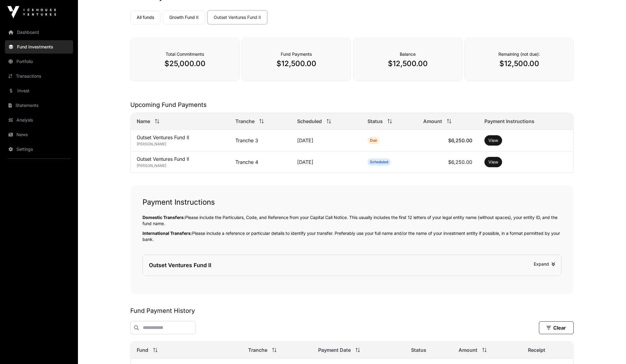 This screenshot has width=626, height=364. Describe the element at coordinates (352, 220) in the screenshot. I see `p: Please include the Particulars, Code, and Reference from your Capital Call Notice. This usually i...` at that location.